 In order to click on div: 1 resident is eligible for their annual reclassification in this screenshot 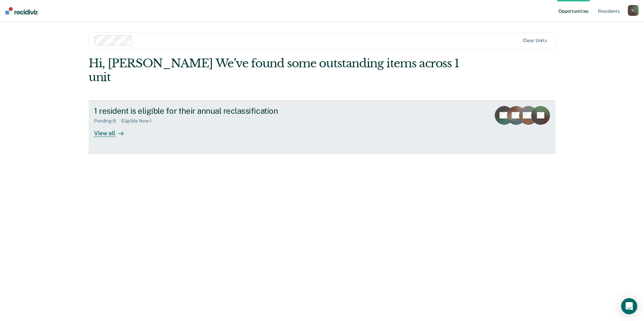, I will do `click(212, 111)`.